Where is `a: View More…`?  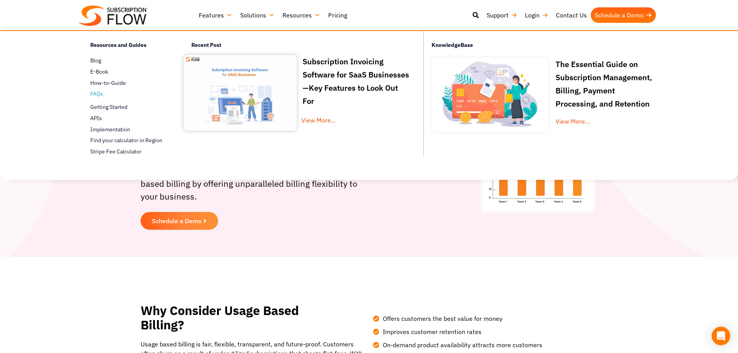
a: View More… is located at coordinates (573, 121).